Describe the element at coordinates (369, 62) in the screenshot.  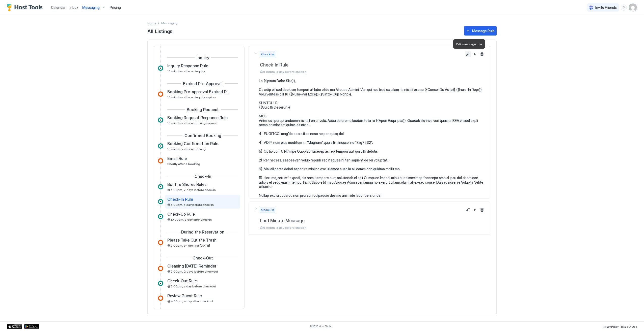
I see `button: Check-InCheck-In Rule@5:00pm, a day before checkinEdit message rulePause Message RuleDelete messa...` at that location.